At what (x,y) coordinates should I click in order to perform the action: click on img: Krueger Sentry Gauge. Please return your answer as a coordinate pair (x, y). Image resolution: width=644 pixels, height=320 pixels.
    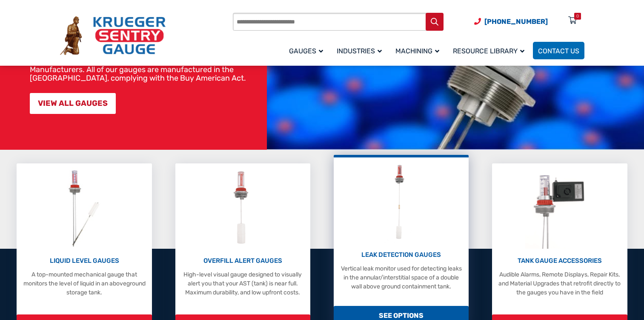
    Looking at the image, I should click on (113, 36).